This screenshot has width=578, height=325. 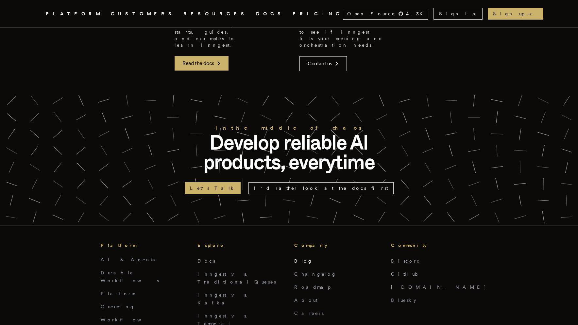 What do you see at coordinates (240, 245) in the screenshot?
I see `h3: Explore` at bounding box center [240, 245].